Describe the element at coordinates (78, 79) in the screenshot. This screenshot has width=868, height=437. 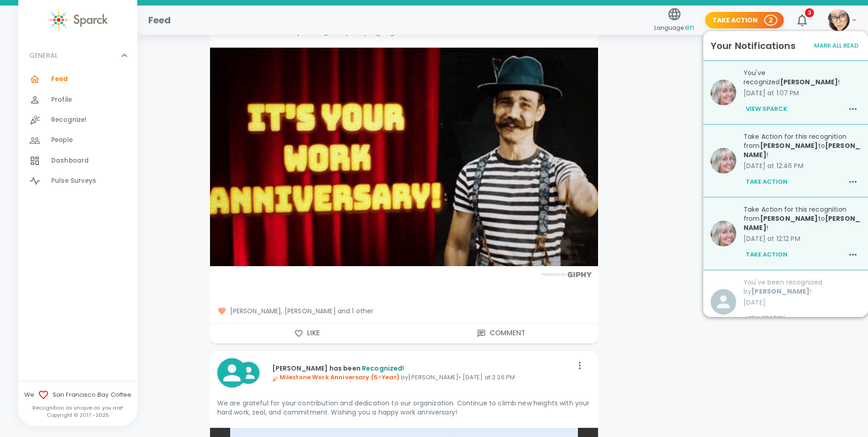
I see `div: Feed` at that location.